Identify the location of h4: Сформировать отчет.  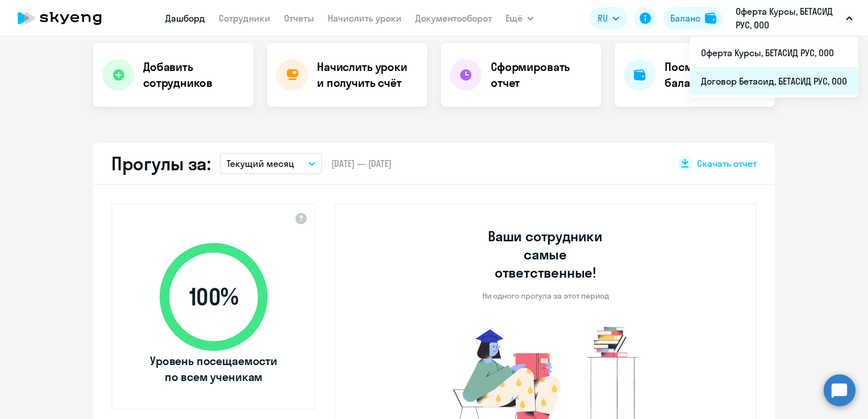
(541, 75).